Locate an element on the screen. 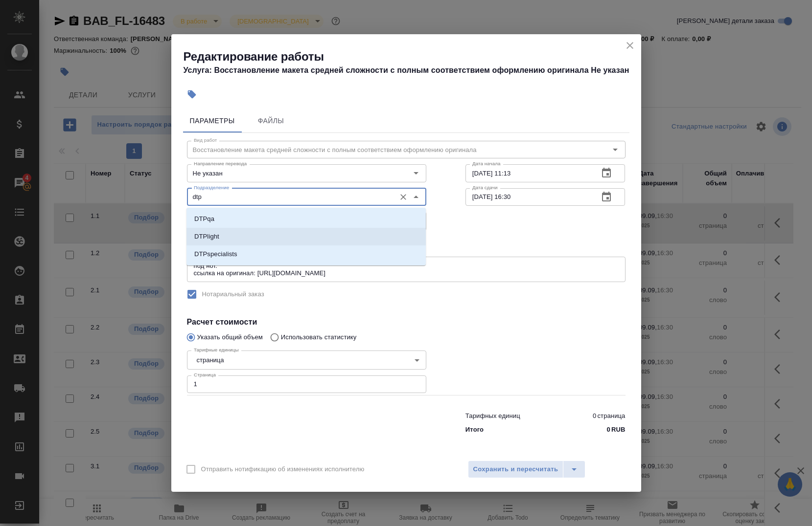 Image resolution: width=812 pixels, height=526 pixels. button: Close is located at coordinates (416, 197).